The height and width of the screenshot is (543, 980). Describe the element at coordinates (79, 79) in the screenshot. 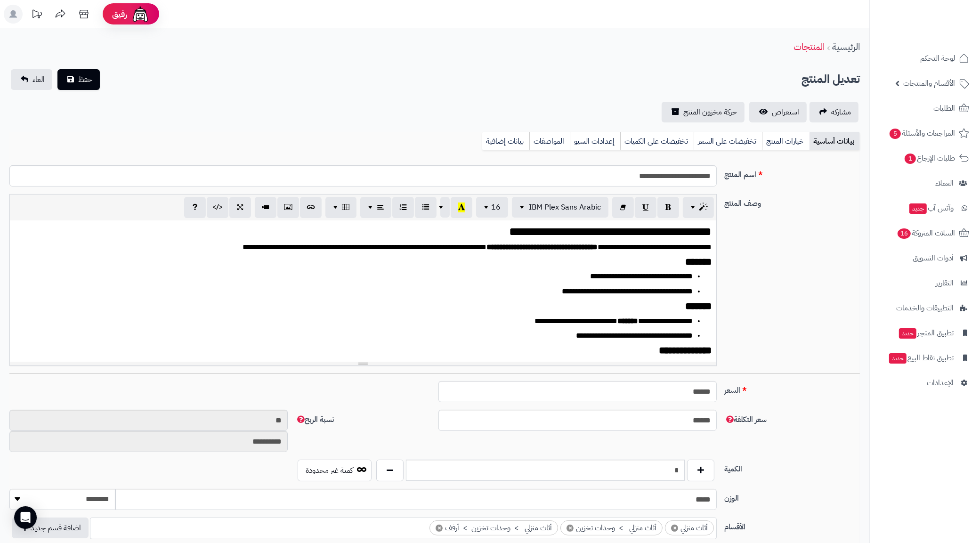

I see `button: حفظ` at that location.